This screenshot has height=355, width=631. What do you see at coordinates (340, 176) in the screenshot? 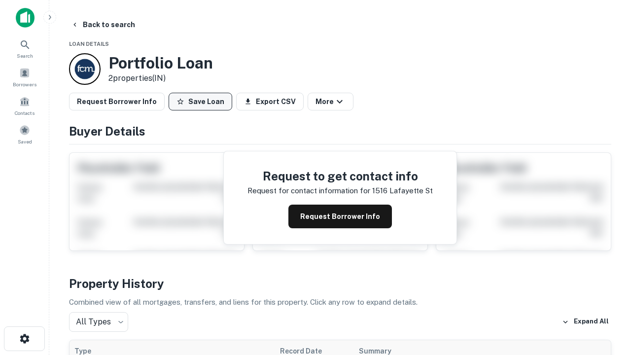
I see `h4: Request to get contact info` at bounding box center [340, 176].